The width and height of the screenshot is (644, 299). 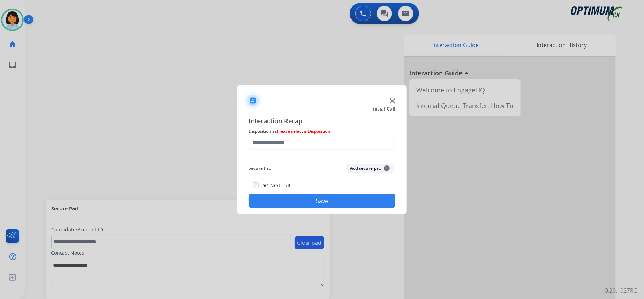 What do you see at coordinates (322, 121) in the screenshot?
I see `span: Interaction Recap` at bounding box center [322, 121].